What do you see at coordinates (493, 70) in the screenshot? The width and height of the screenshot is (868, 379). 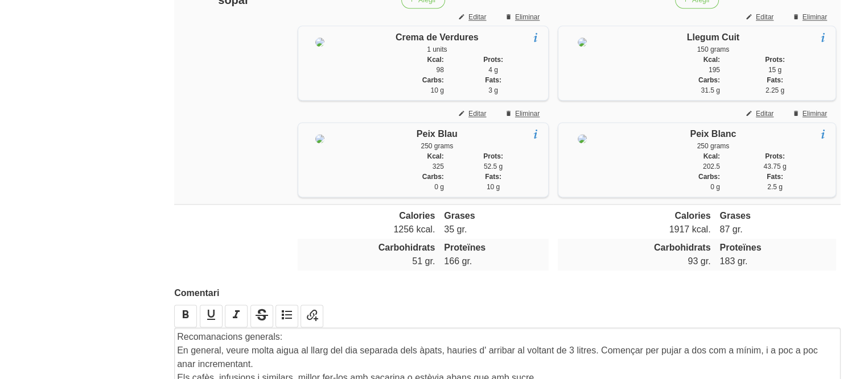 I see `span: 4 g` at bounding box center [493, 70].